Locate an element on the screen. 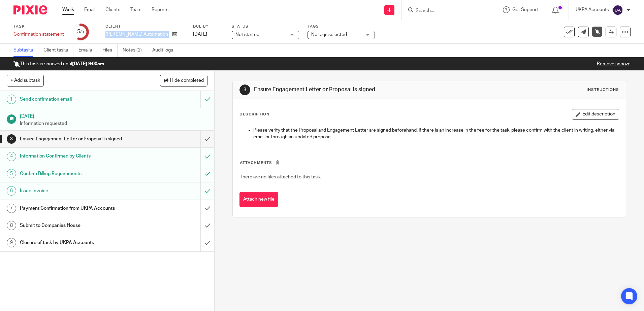  span: Not started is located at coordinates (247, 34).